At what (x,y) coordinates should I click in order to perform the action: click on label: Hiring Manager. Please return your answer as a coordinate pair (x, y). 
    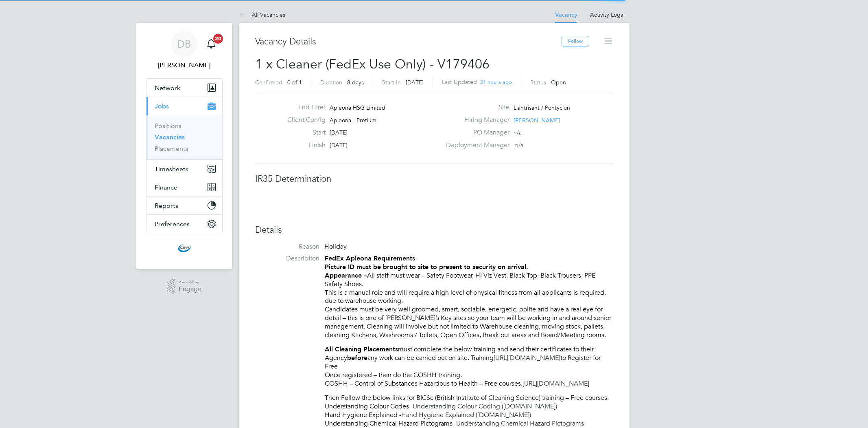
    Looking at the image, I should click on (475, 120).